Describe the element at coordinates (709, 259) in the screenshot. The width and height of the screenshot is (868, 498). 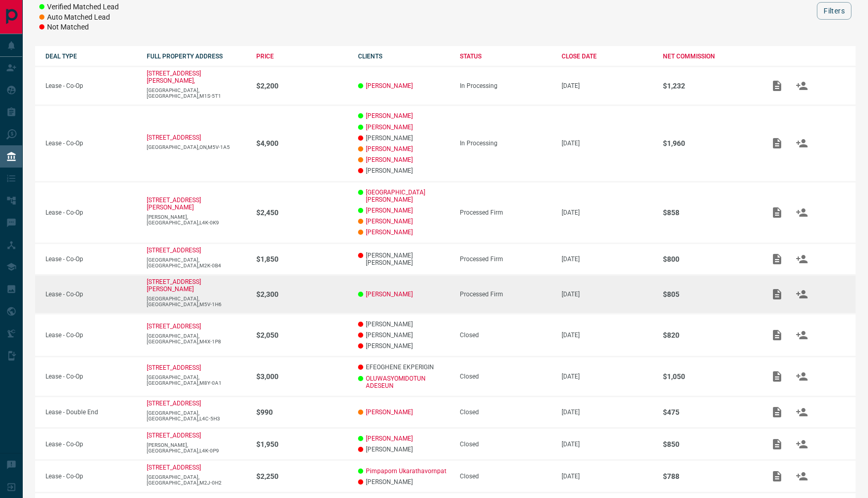
I see `p: $800` at that location.